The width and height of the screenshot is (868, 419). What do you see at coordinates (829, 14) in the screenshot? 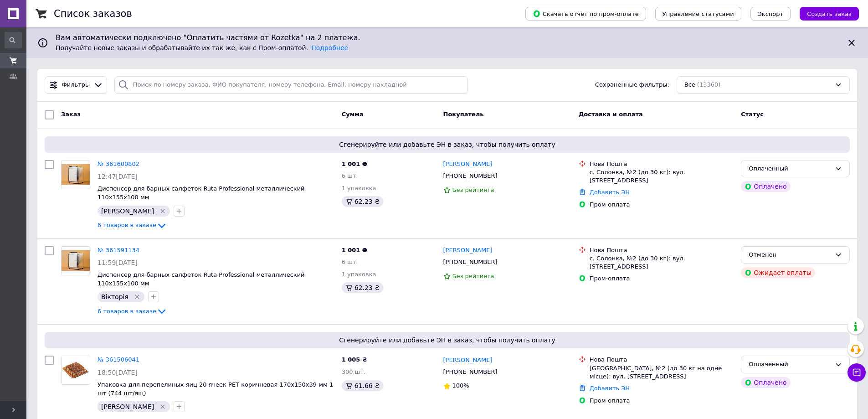
I see `span: Создать заказ` at bounding box center [829, 14].